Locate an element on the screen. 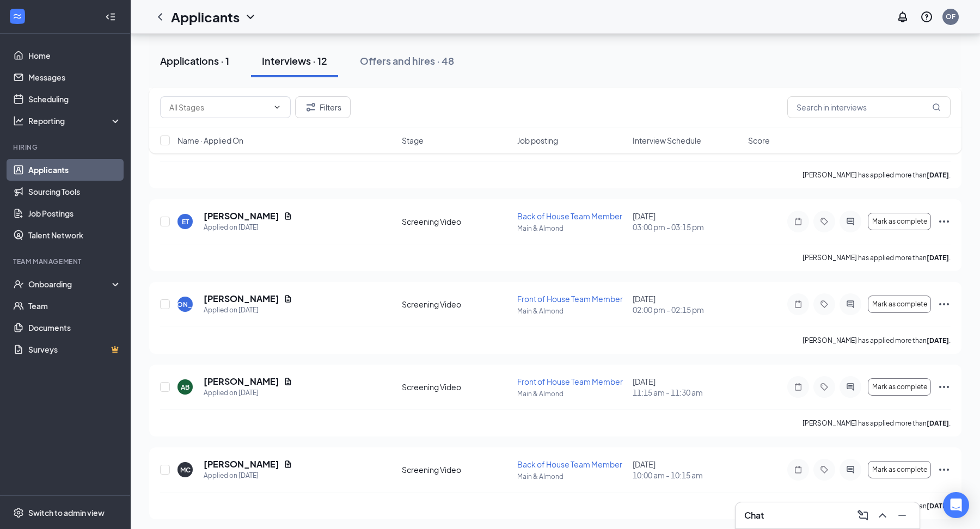  div: MC is located at coordinates (185, 470).